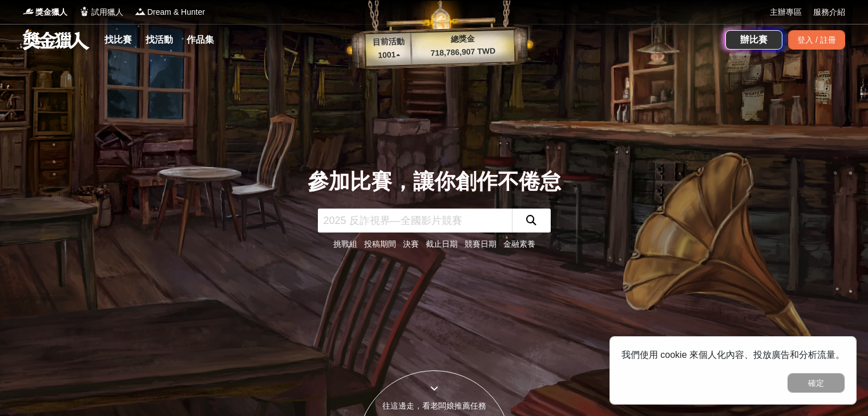  What do you see at coordinates (434, 406) in the screenshot?
I see `div: 往這邊走，看老闆娘推薦任務` at bounding box center [434, 406].